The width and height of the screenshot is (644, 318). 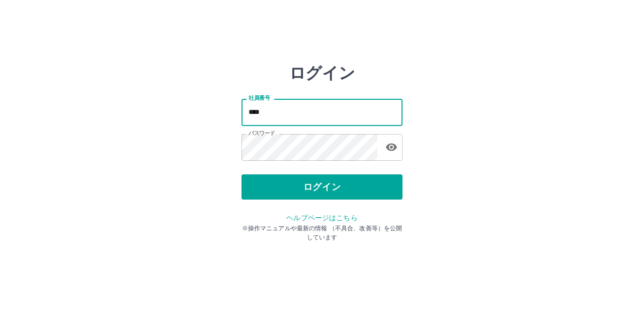 I want to click on h2: ログイン, so click(x=322, y=73).